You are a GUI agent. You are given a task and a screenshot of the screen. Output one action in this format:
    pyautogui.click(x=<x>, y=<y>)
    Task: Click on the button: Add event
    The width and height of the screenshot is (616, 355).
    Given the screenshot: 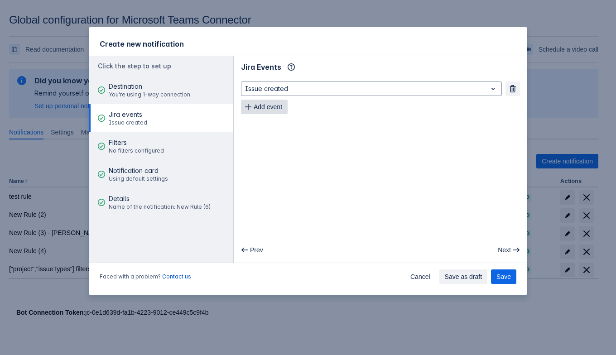 What is the action you would take?
    pyautogui.click(x=264, y=107)
    